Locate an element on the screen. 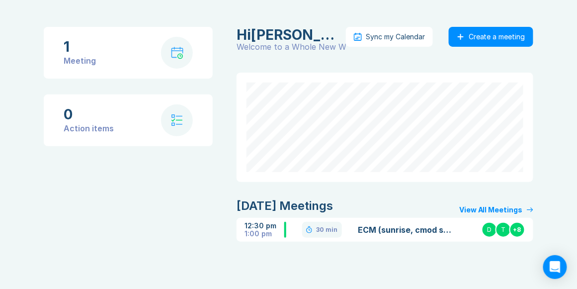  img: calendar-with-clock.svg is located at coordinates (177, 53).